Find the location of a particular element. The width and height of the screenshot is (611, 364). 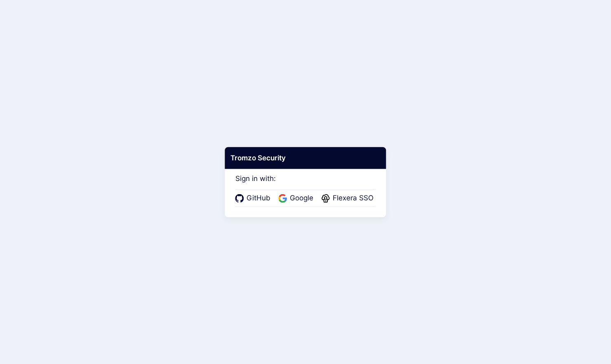

a: Flexera SSO is located at coordinates (349, 198).